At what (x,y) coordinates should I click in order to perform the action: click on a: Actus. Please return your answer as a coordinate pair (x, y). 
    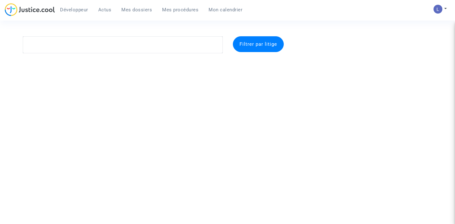
    Looking at the image, I should click on (105, 10).